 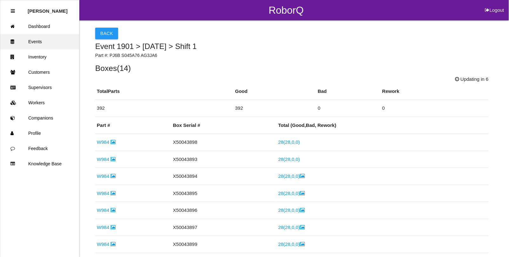 What do you see at coordinates (40, 118) in the screenshot?
I see `a: Companions` at bounding box center [40, 118].